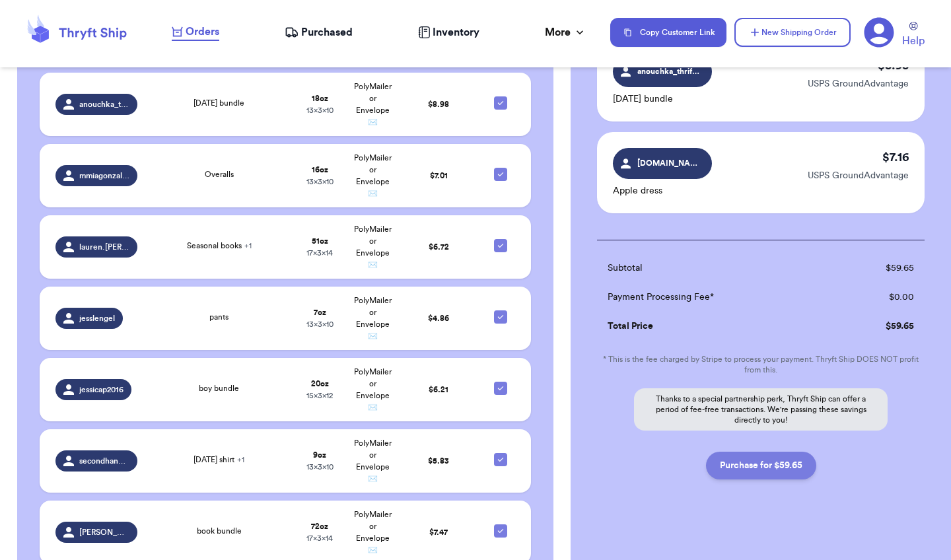  What do you see at coordinates (97, 318) in the screenshot?
I see `span: jesslengel` at bounding box center [97, 318].